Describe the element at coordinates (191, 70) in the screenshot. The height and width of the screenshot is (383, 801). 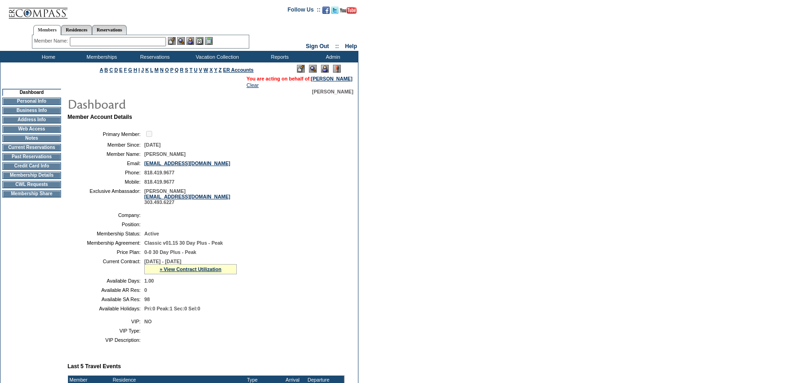
I see `a: T` at that location.